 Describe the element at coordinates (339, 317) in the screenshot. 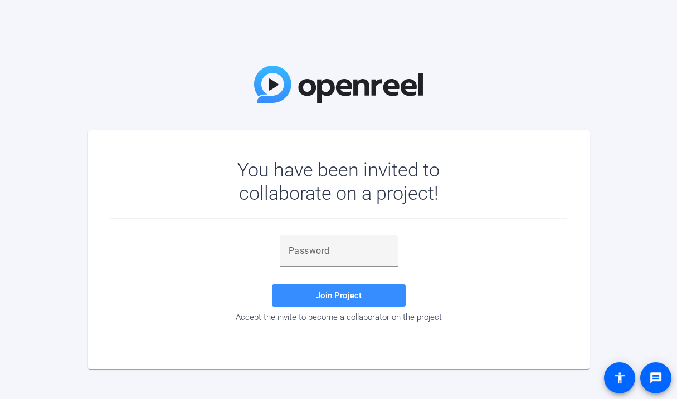

I see `div: Accept the invite to become a collaborator on the project` at that location.